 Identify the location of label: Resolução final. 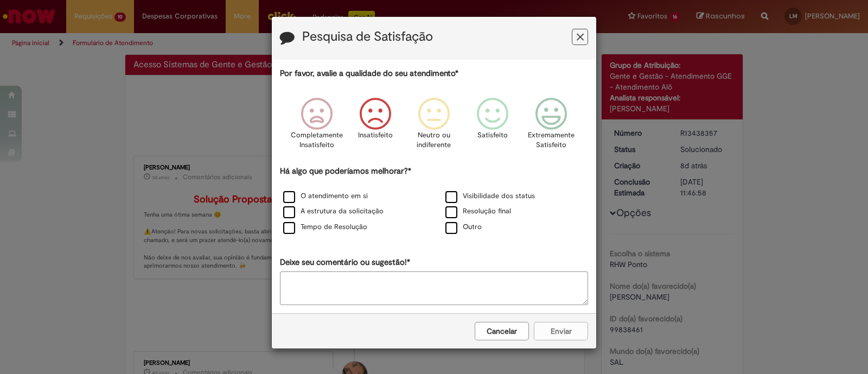
(478, 211).